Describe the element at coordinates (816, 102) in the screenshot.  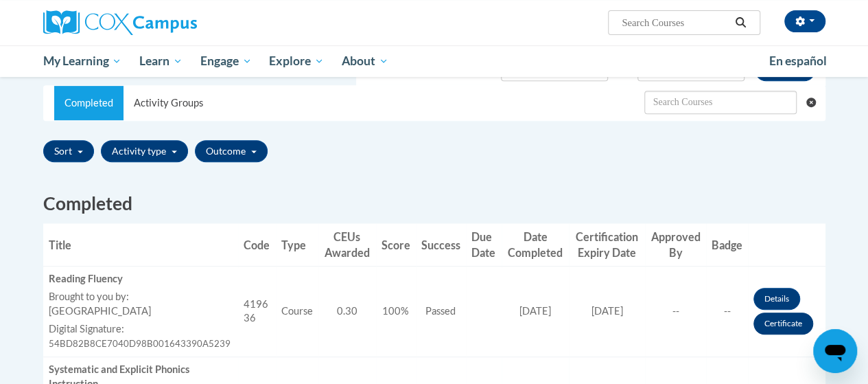
I see `button: Clear searching` at that location.